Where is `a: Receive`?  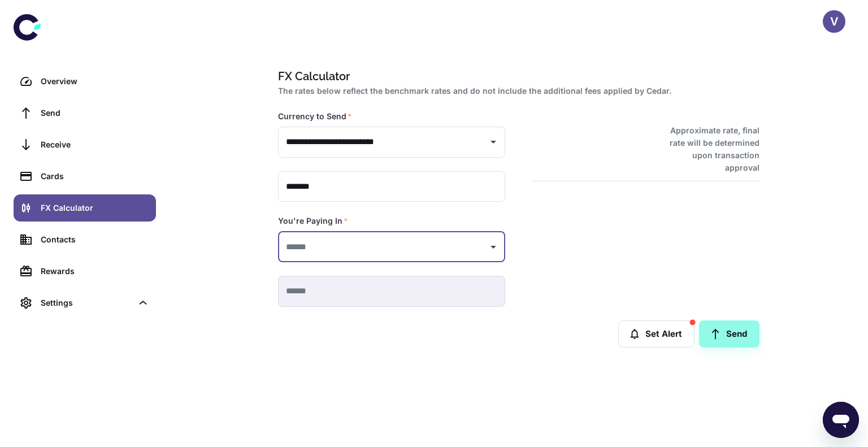
a: Receive is located at coordinates (85, 145).